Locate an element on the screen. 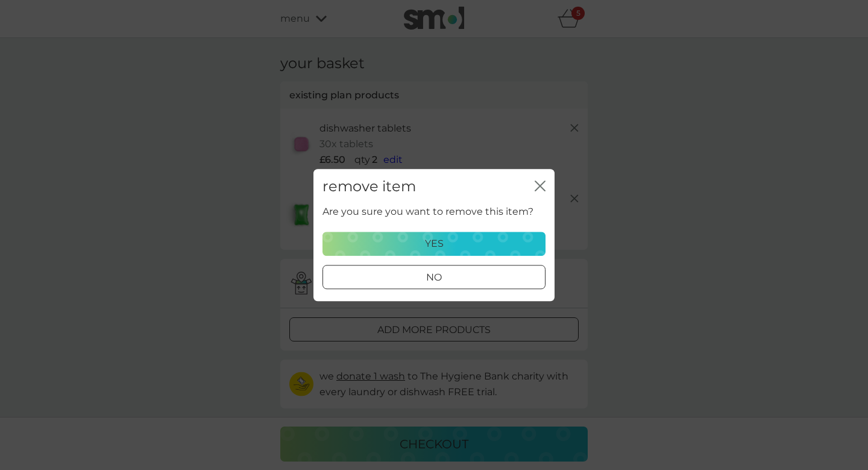 The height and width of the screenshot is (470, 868). p: Are you sure you want to remove this item? is located at coordinates (428, 212).